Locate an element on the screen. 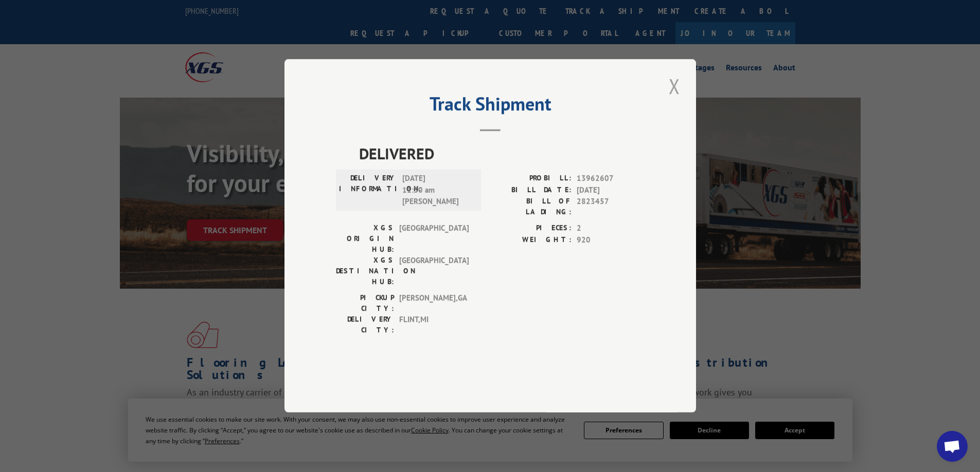 The height and width of the screenshot is (472, 980). span: 920 is located at coordinates (611, 240).